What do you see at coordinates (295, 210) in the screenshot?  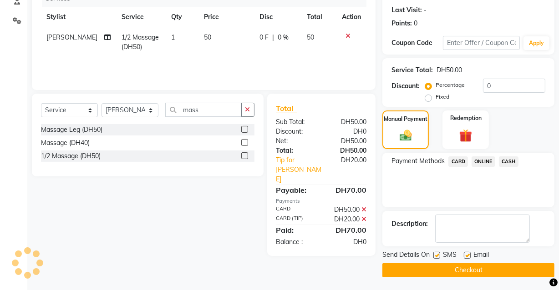 I see `div: CARD` at bounding box center [295, 210].